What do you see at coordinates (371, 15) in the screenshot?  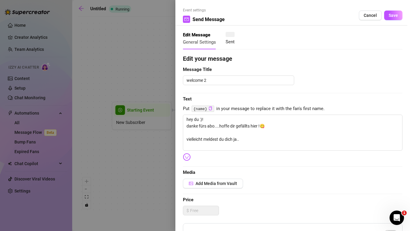 I see `button: Cancel` at bounding box center [371, 15].